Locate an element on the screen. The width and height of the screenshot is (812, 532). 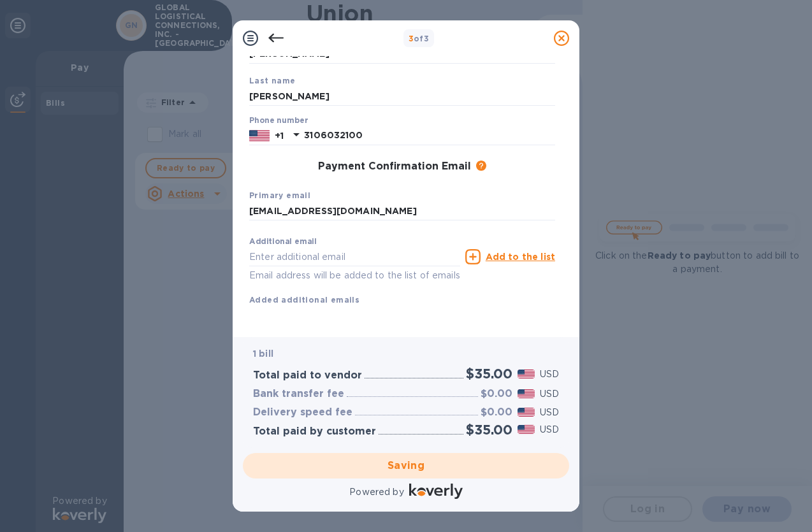
b: Added additional emails is located at coordinates (304, 300).